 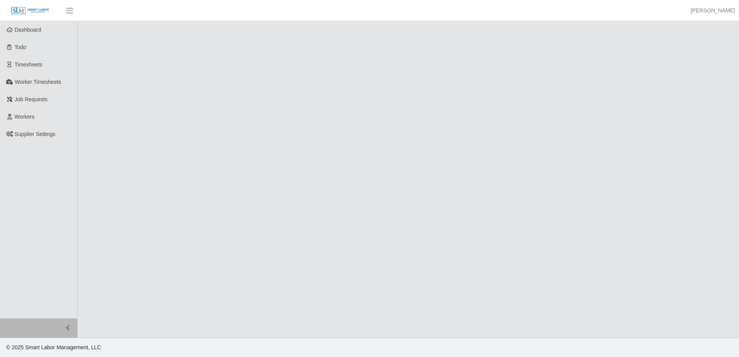 What do you see at coordinates (53, 348) in the screenshot?
I see `span: © 2025 Smart Labor Management, LLC` at bounding box center [53, 348].